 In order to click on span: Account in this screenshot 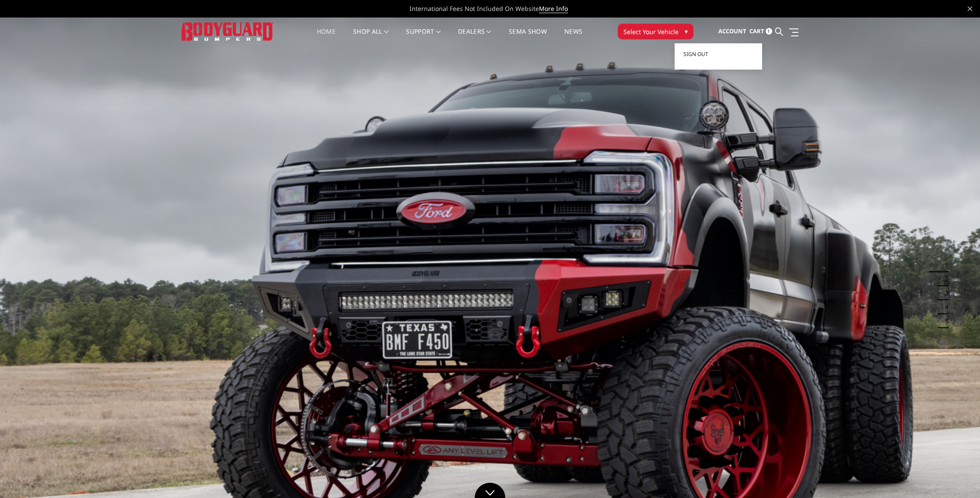, I will do `click(733, 31)`.